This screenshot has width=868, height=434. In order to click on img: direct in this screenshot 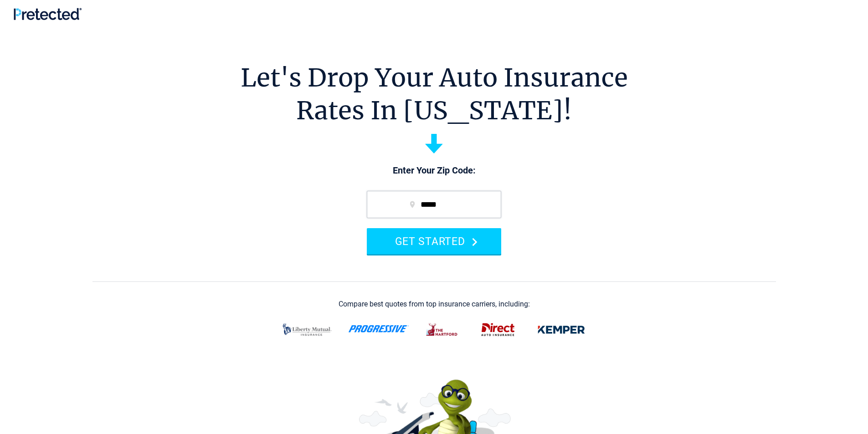, I will do `click(498, 330)`.